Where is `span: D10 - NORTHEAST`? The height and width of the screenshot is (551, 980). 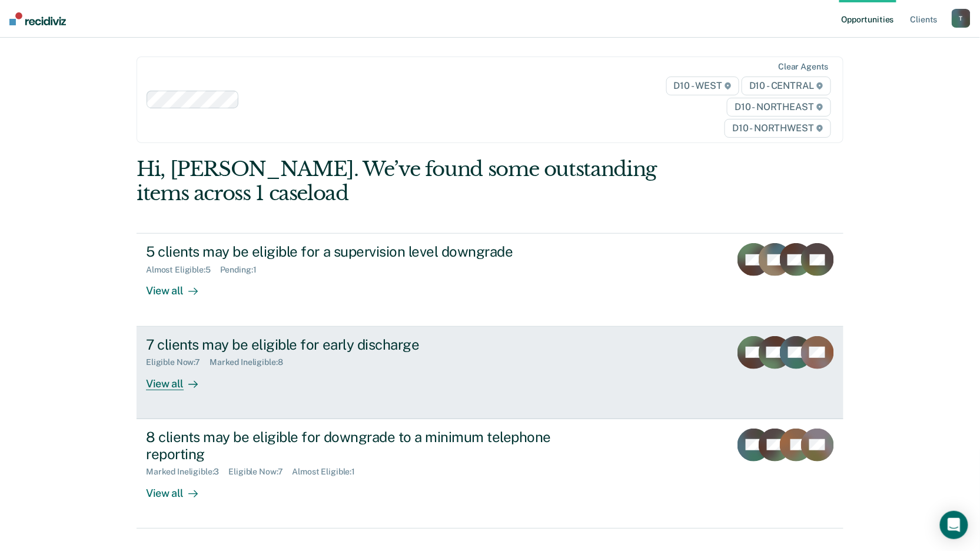
span: D10 - NORTHEAST is located at coordinates (779, 107).